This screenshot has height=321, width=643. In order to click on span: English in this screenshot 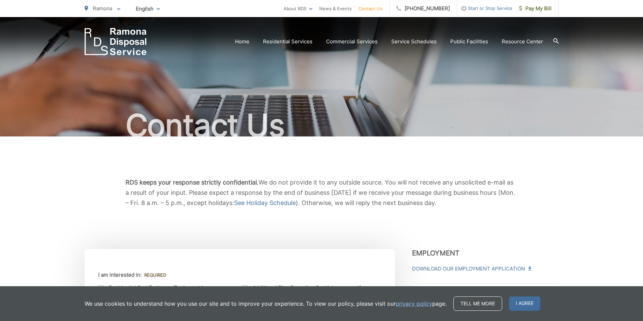, I will do `click(148, 9)`.